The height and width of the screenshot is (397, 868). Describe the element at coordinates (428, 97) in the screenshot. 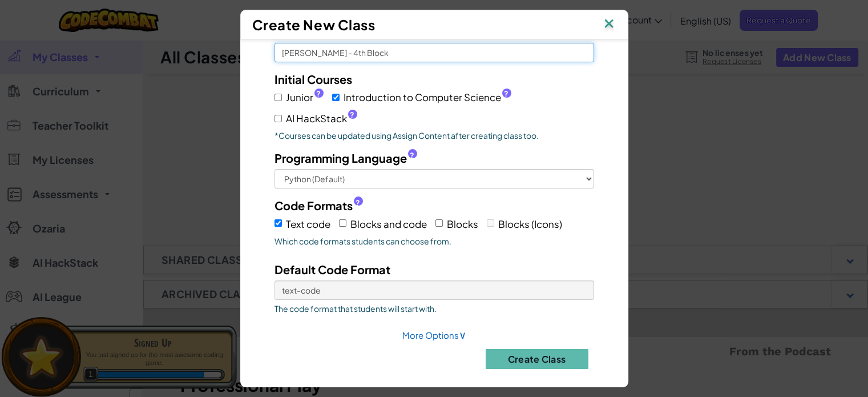

I see `span: Introduction to Computer Science` at that location.